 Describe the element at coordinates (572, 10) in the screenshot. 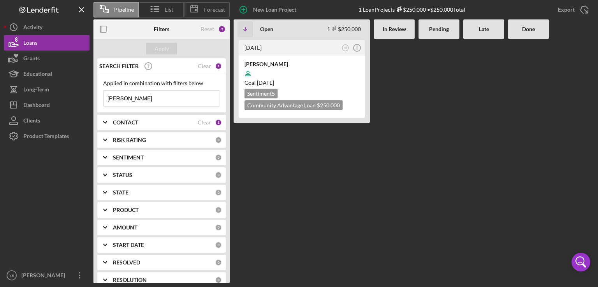

I see `button: Export` at that location.